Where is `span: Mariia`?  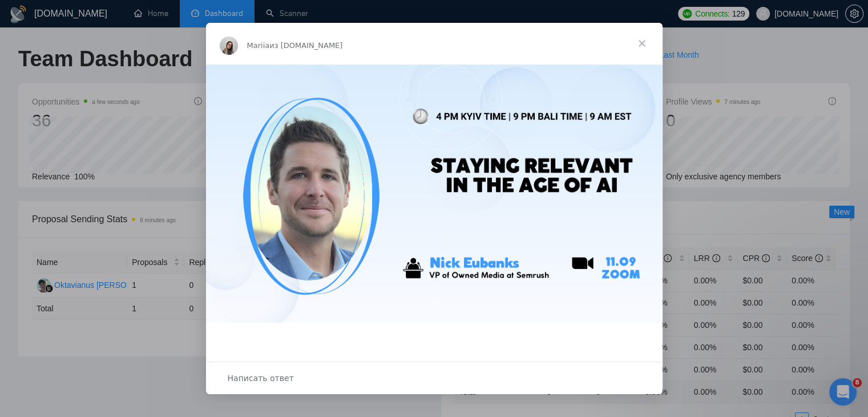
span: Mariia is located at coordinates (258, 45).